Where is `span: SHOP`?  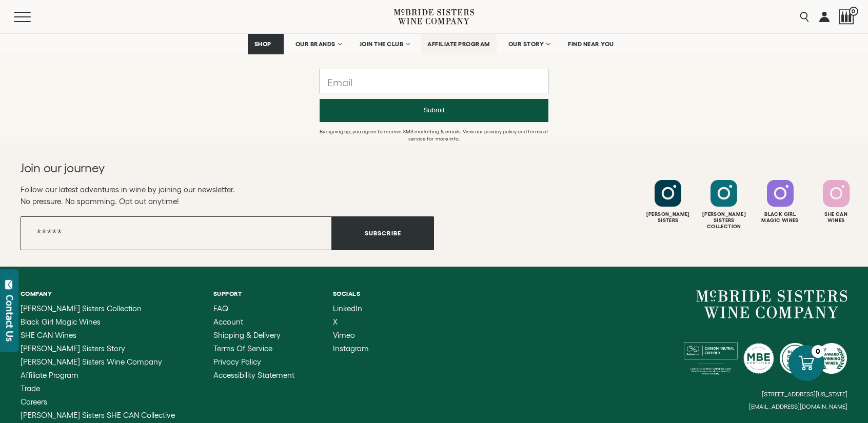
span: SHOP is located at coordinates (263, 44).